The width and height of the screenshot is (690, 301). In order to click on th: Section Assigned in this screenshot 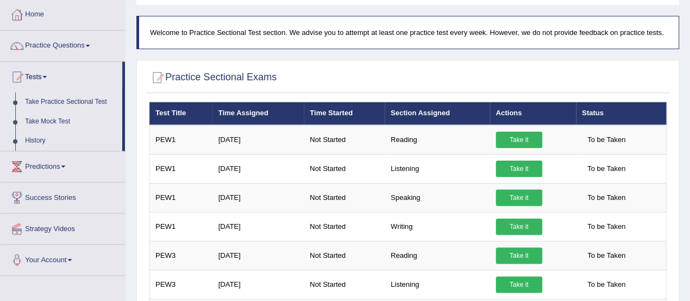, I will do `click(437, 113)`.